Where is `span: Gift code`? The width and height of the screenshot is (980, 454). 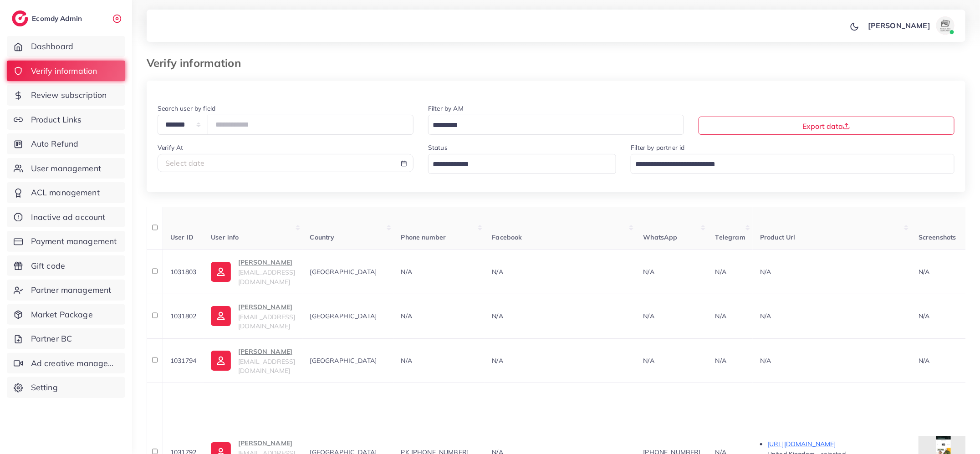 span: Gift code is located at coordinates (48, 266).